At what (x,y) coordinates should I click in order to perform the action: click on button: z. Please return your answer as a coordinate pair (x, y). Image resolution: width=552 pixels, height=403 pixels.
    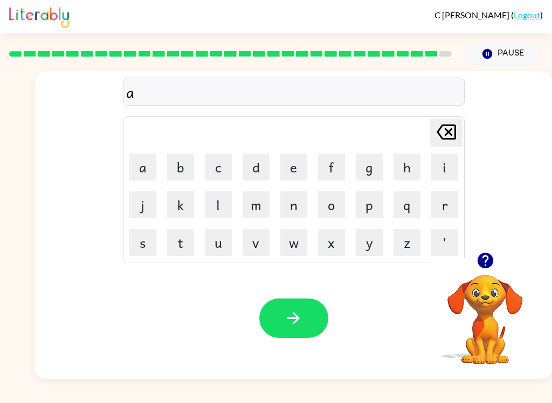
    Looking at the image, I should click on (407, 243).